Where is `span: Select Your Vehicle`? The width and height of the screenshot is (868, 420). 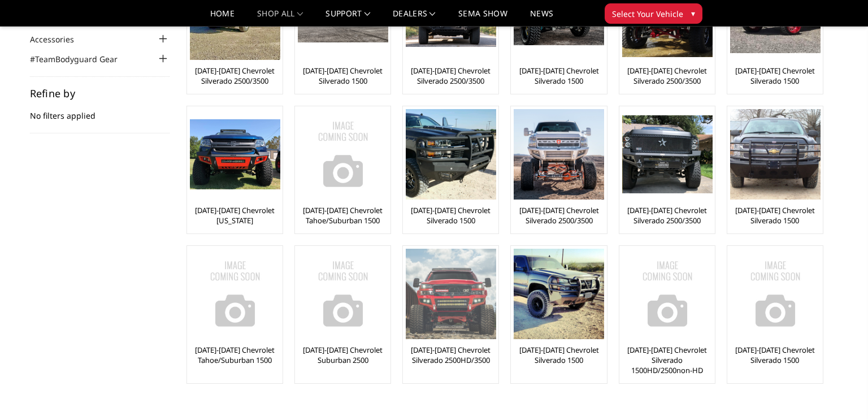
span: Select Your Vehicle is located at coordinates (648, 14).